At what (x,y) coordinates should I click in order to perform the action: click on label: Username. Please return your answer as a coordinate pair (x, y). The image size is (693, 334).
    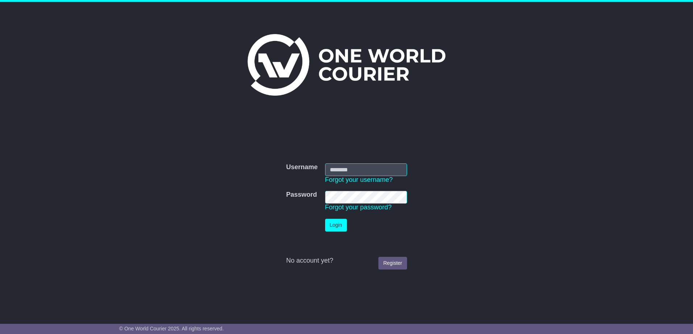
    Looking at the image, I should click on (302, 167).